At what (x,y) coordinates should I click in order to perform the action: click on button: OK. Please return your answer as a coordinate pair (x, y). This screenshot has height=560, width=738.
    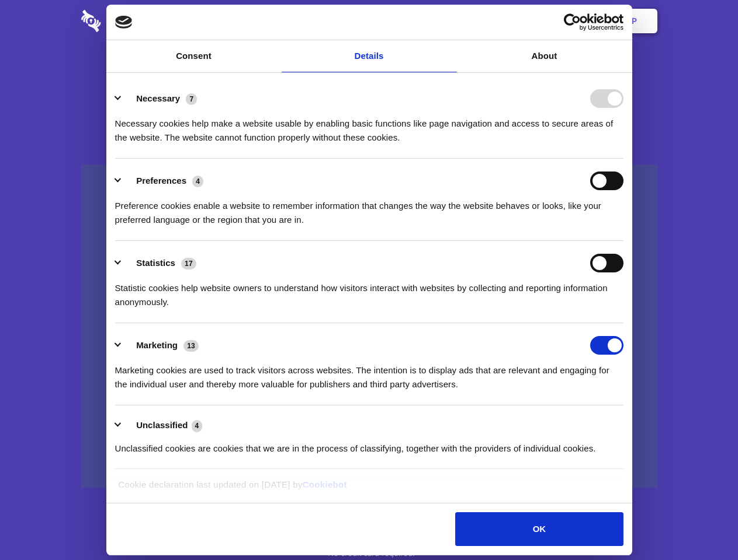
    Looking at the image, I should click on (539, 529).